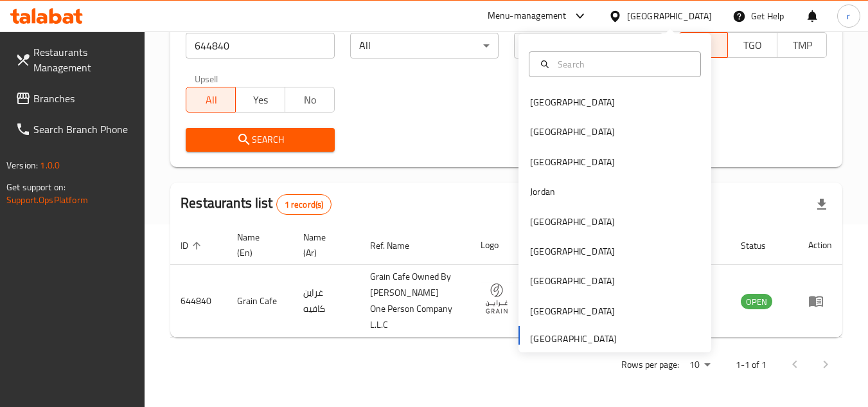  Describe the element at coordinates (756, 302) in the screenshot. I see `span: OPEN` at that location.